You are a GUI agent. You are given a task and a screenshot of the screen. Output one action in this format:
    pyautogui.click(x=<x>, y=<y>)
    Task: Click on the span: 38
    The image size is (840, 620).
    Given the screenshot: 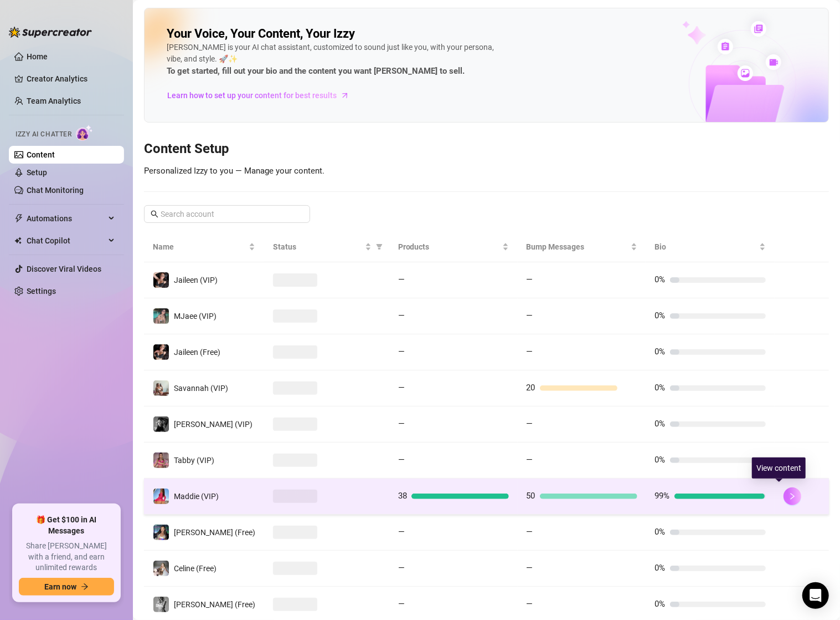 What is the action you would take?
    pyautogui.click(x=402, y=495)
    